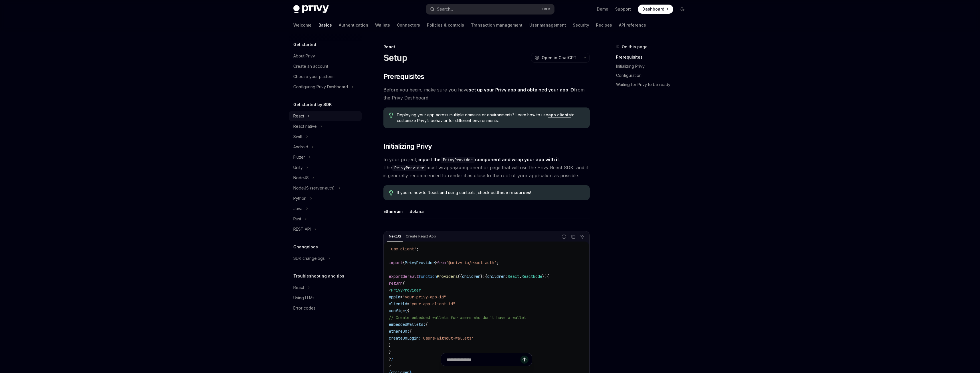 The image size is (980, 373). I want to click on a: these, so click(503, 193).